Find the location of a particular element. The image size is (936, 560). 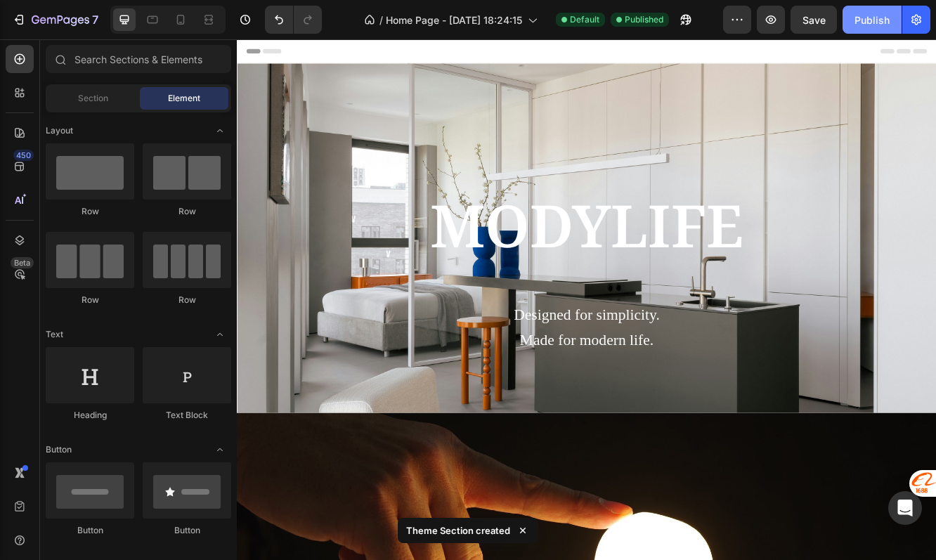

button: 7 is located at coordinates (55, 20).